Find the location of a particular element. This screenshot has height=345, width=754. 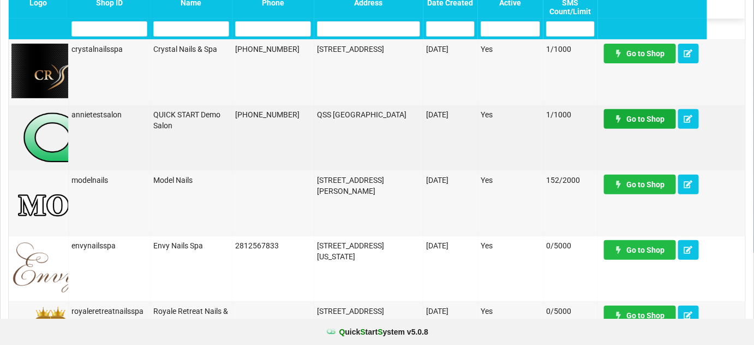

div: Envy Nails Spa is located at coordinates (191, 245).